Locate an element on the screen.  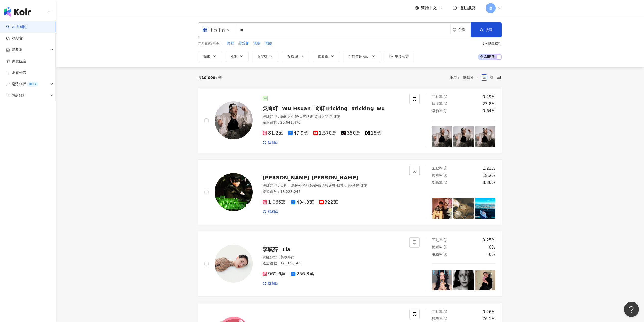
div: 76.1% is located at coordinates (489, 319).